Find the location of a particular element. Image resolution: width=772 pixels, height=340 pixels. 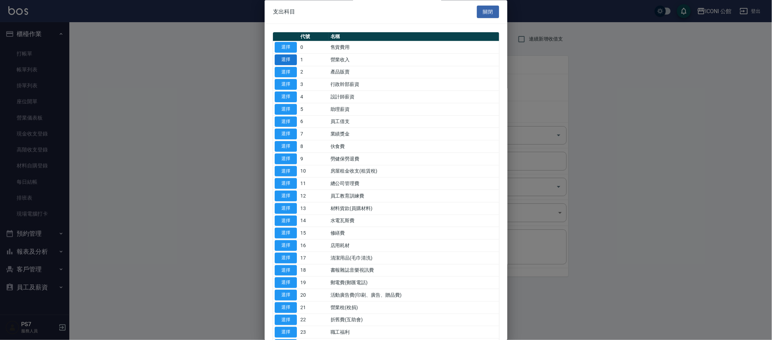

td: 9 is located at coordinates (313, 159).